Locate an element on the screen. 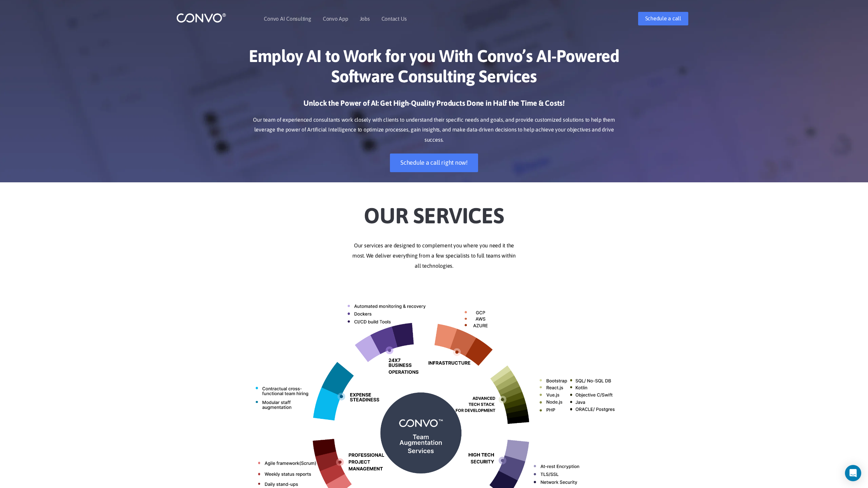  p: Our team of experienced consultants work closely with clients to understand their specific needs ... is located at coordinates (434, 130).